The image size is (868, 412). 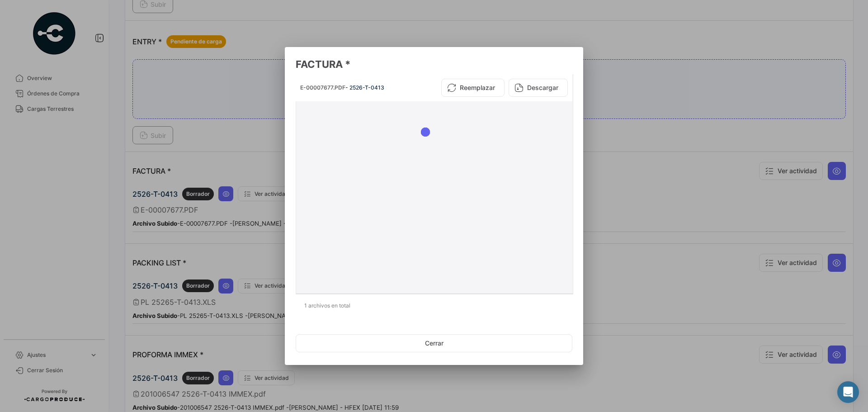 I want to click on span: E-00007677.PDF, so click(x=323, y=87).